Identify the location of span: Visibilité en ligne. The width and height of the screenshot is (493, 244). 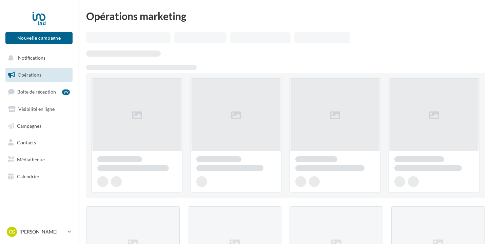
(36, 109).